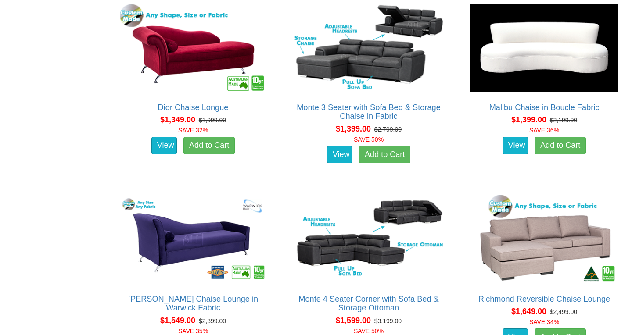 This screenshot has height=335, width=632. What do you see at coordinates (178, 321) in the screenshot?
I see `span: $1,549.00` at bounding box center [178, 321].